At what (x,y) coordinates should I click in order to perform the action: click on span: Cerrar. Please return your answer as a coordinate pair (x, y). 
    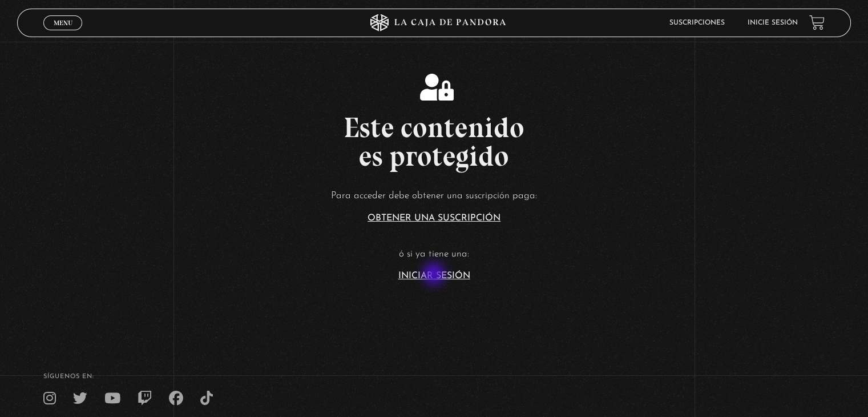
    Looking at the image, I should click on (63, 32).